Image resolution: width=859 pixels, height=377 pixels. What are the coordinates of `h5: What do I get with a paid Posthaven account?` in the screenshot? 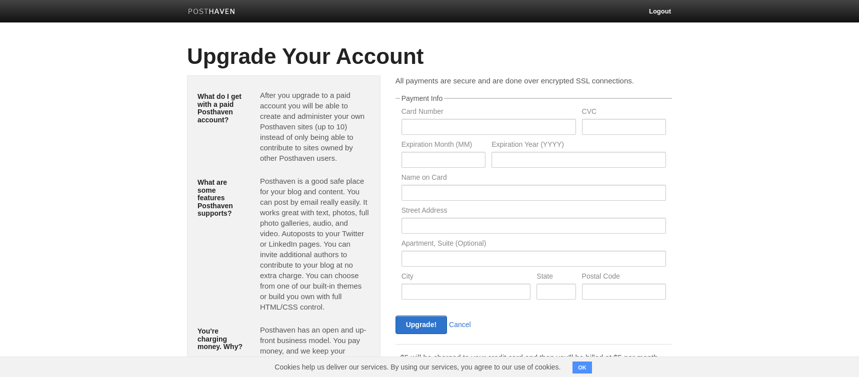 It's located at (221, 108).